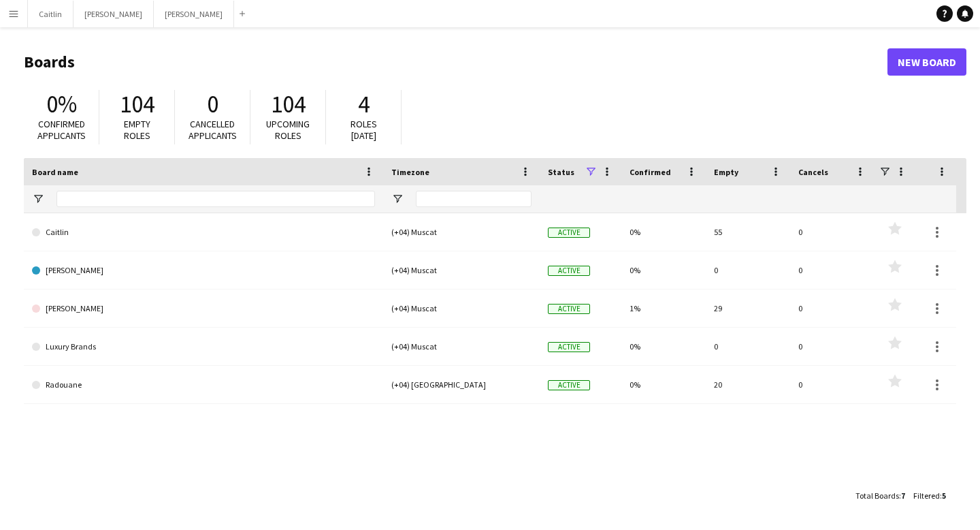 Image resolution: width=980 pixels, height=530 pixels. What do you see at coordinates (55, 172) in the screenshot?
I see `span: Board name` at bounding box center [55, 172].